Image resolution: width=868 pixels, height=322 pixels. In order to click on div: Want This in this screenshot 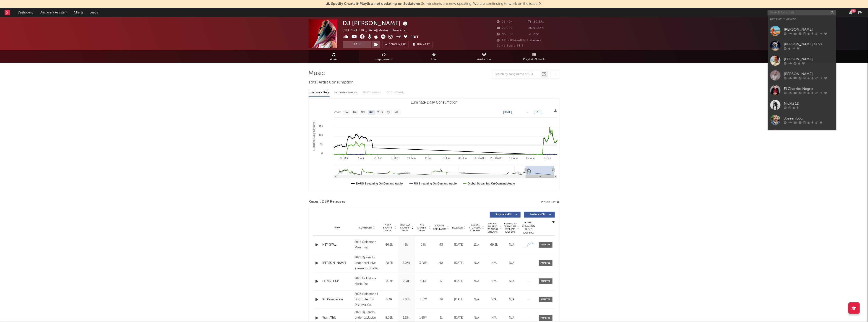, I will do `click(337, 318)`.